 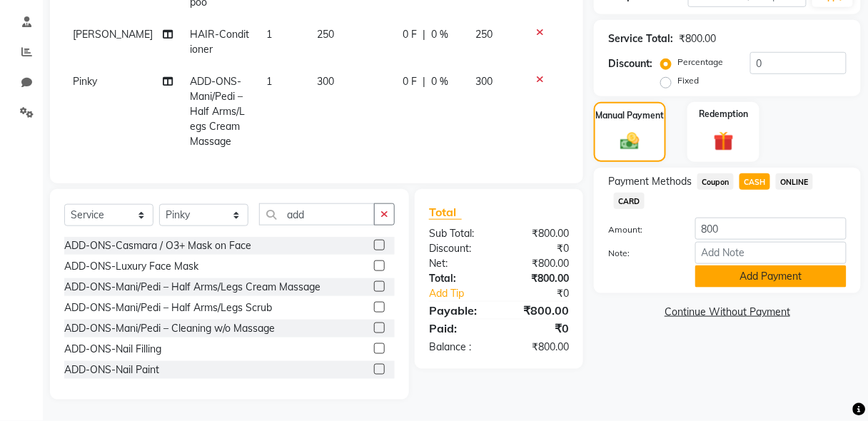 I want to click on span: Pinky, so click(x=85, y=81).